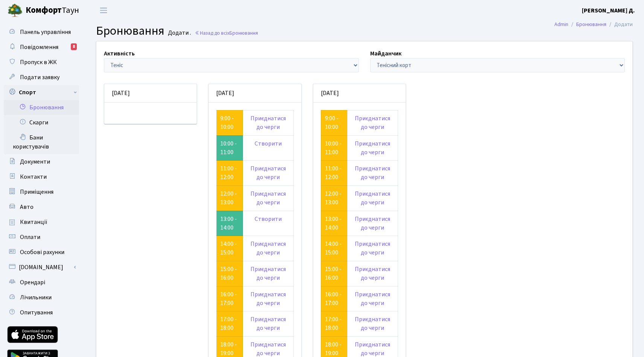 This screenshot has width=644, height=357. Describe the element at coordinates (30, 237) in the screenshot. I see `span: Оплати` at that location.